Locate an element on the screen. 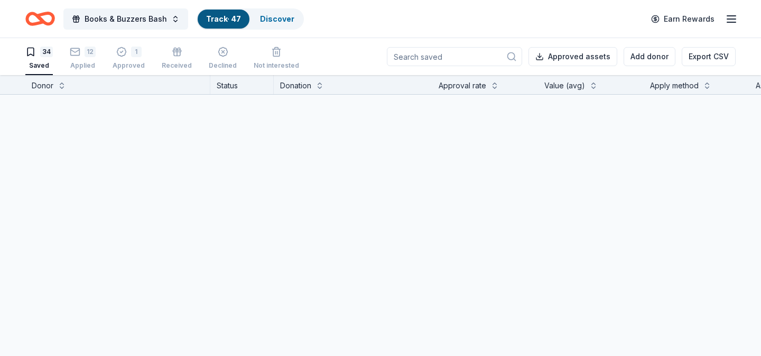 Image resolution: width=761 pixels, height=356 pixels. button: 1Approved is located at coordinates (128, 59).